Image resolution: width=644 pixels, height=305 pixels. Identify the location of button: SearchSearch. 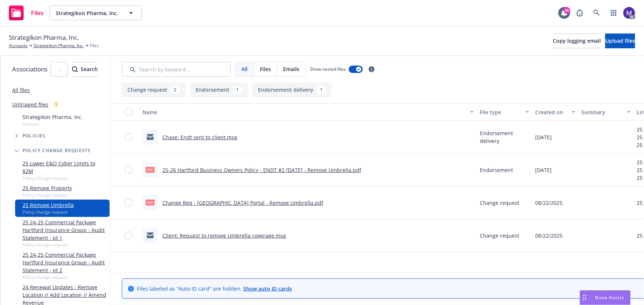
(85, 69).